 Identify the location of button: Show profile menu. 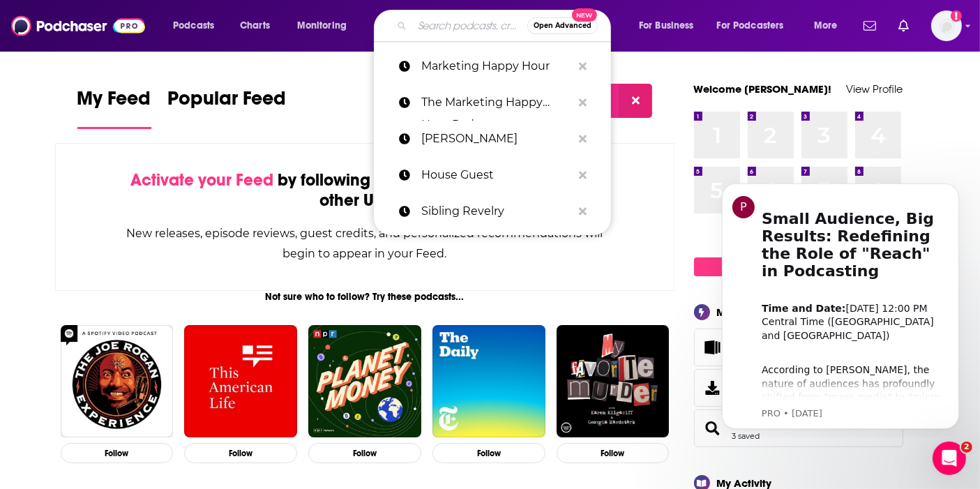
(947, 25).